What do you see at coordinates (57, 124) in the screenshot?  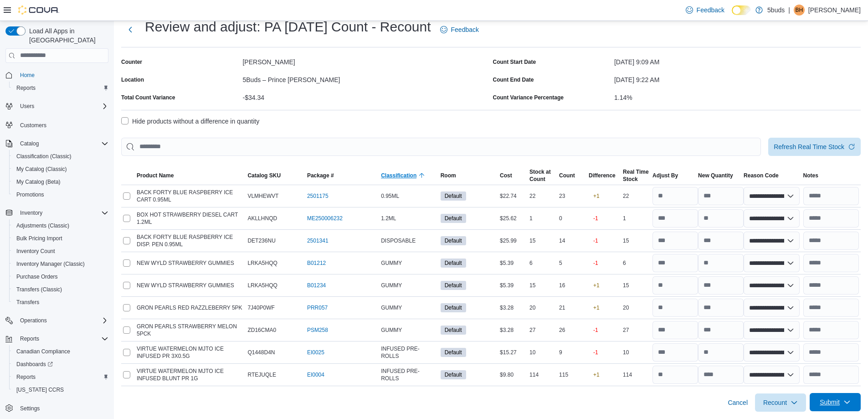 I see `button: Customers` at bounding box center [57, 124].